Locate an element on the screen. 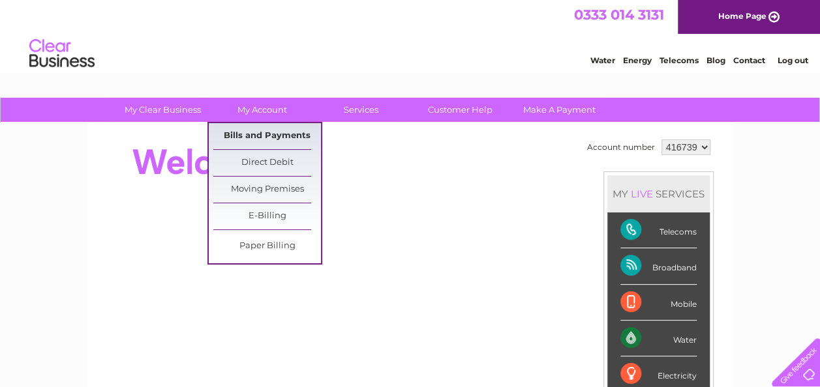 This screenshot has width=820, height=387. div: Broadband is located at coordinates (658, 266).